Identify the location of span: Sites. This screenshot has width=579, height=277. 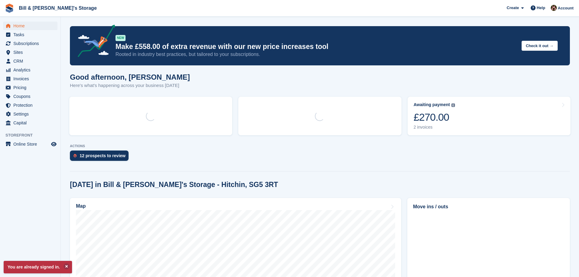
(32, 52).